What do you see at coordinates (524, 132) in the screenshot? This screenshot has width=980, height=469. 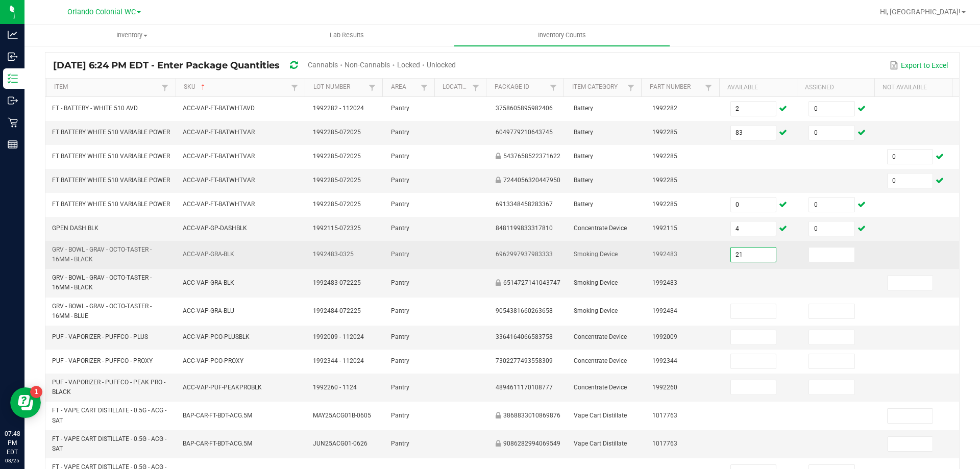 I see `span: 6049779210643745` at bounding box center [524, 132].